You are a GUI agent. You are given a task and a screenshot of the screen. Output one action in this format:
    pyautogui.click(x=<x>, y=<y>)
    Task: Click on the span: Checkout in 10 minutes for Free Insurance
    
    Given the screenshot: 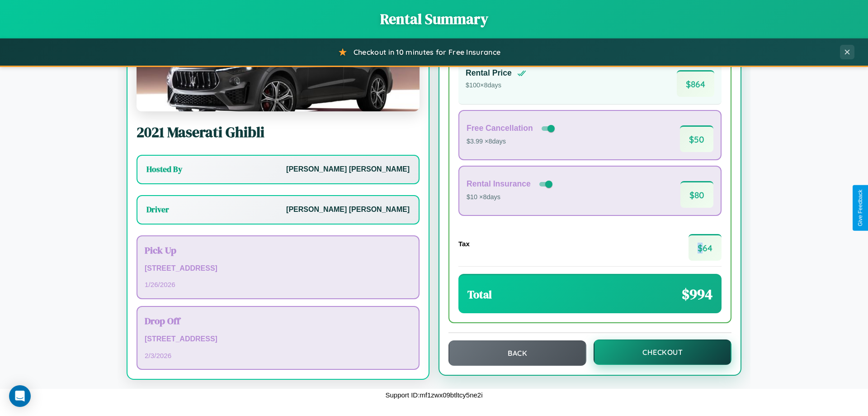 What is the action you would take?
    pyautogui.click(x=427, y=52)
    